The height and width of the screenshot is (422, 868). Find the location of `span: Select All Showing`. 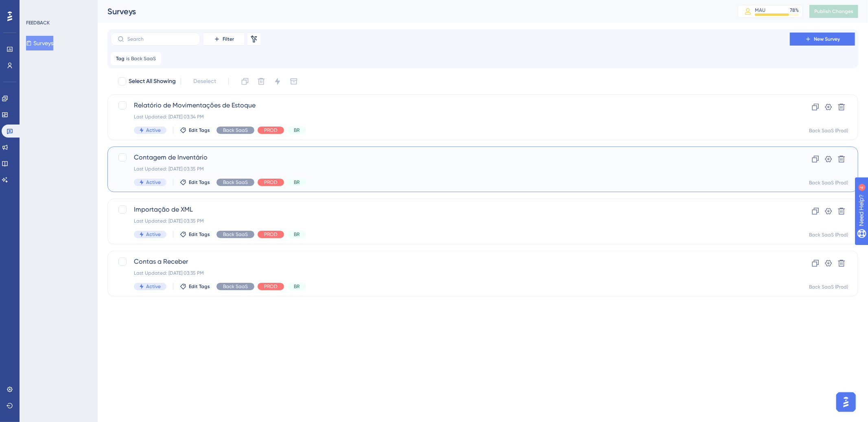

span: Select All Showing is located at coordinates (152, 81).